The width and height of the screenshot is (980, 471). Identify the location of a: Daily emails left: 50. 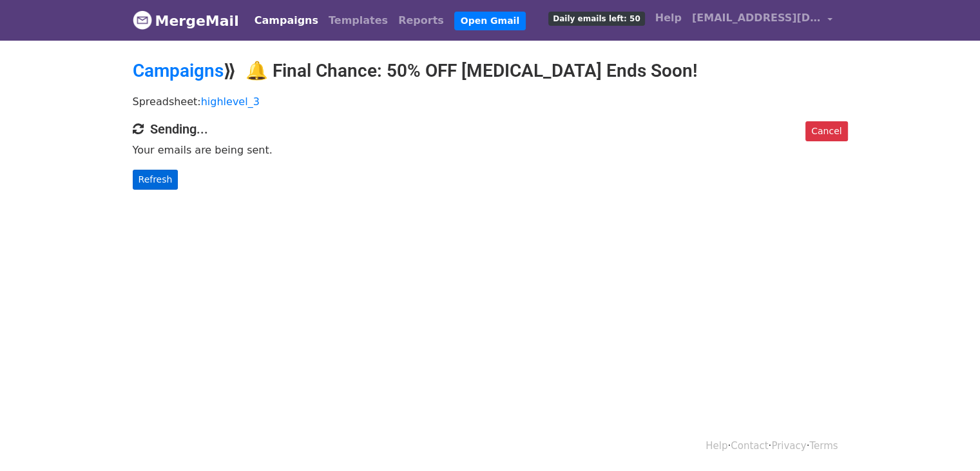
(596, 18).